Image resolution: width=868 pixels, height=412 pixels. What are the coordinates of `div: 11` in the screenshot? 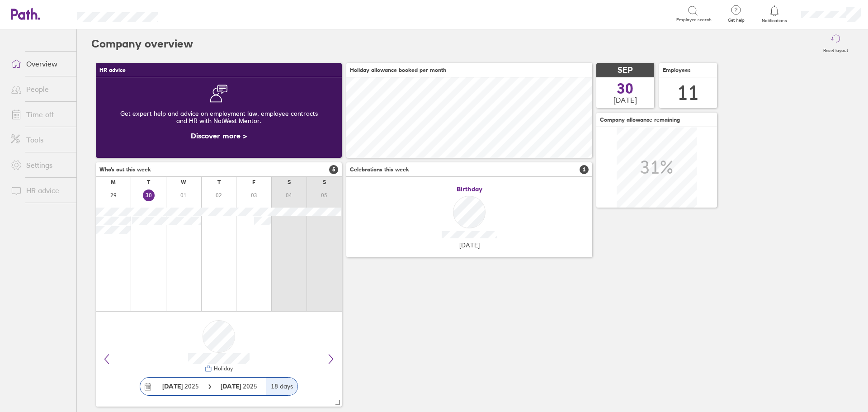 It's located at (688, 92).